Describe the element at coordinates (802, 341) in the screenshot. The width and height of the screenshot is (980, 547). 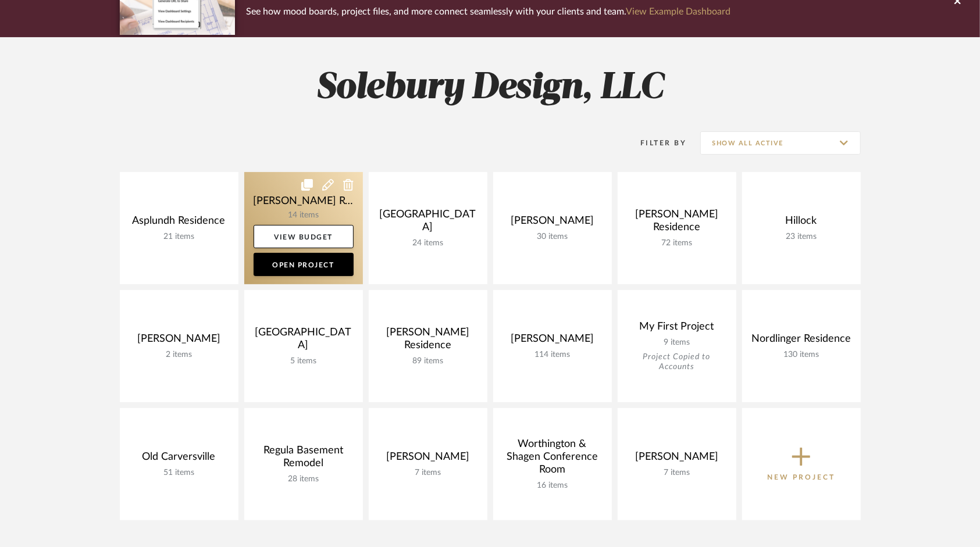
I see `div: Nordlinger Residence` at that location.